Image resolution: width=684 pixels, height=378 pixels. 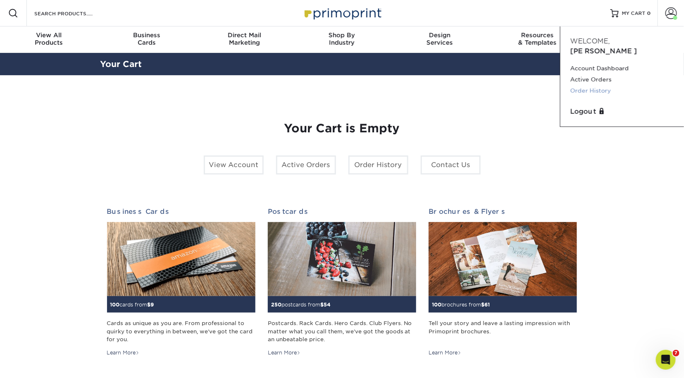 I want to click on h2: Brochures & Flyers, so click(x=502, y=211).